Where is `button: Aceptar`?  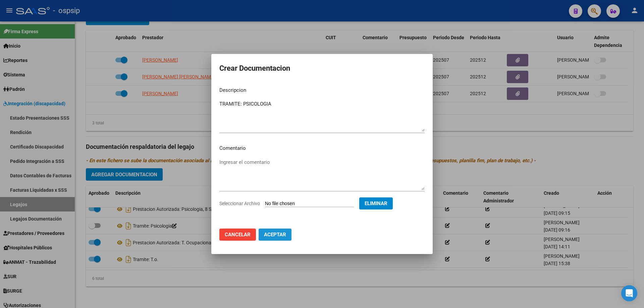 button: Aceptar is located at coordinates (275, 235).